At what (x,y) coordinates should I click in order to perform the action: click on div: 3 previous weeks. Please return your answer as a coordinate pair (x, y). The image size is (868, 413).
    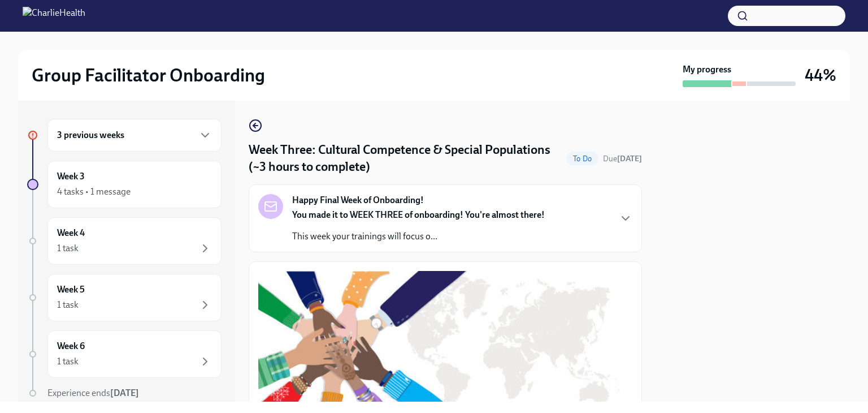
    Looking at the image, I should click on (134, 135).